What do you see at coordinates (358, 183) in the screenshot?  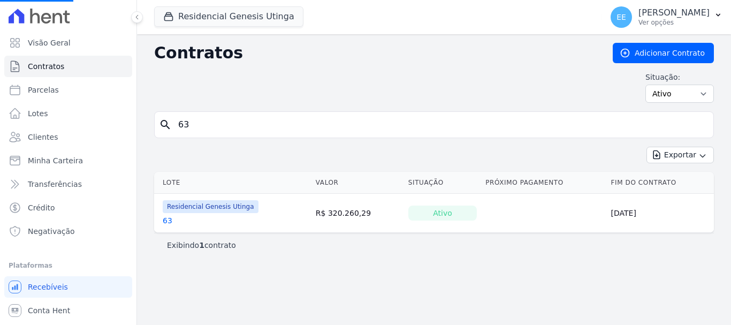 I see `th: Valor` at bounding box center [358, 183].